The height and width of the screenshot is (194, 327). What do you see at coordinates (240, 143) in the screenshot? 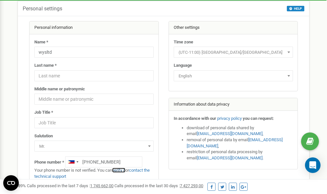
I see `li: removal of personal data by email ,` at bounding box center [240, 143].